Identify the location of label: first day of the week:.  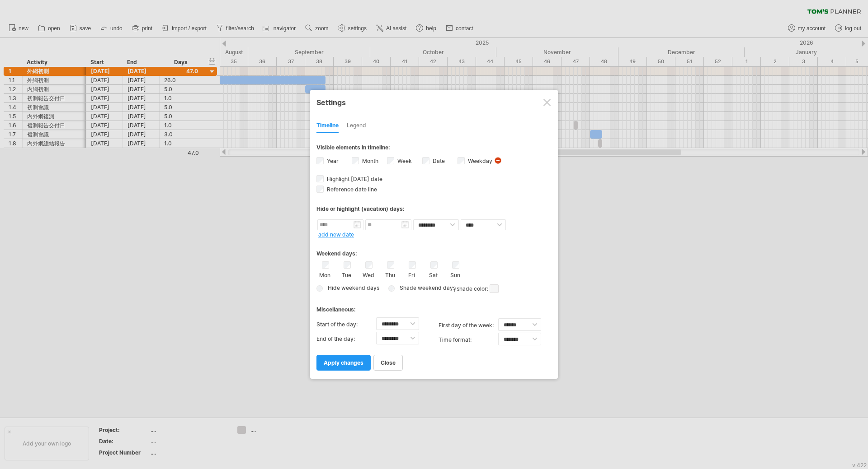
(468, 326).